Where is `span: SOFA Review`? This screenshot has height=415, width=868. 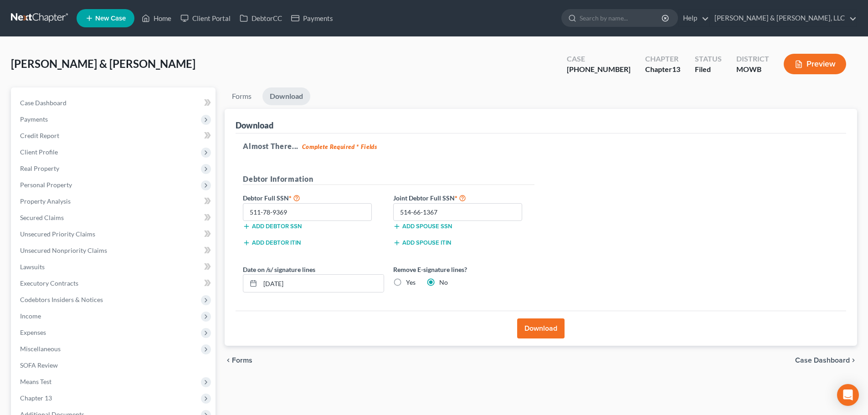
span: SOFA Review is located at coordinates (39, 364).